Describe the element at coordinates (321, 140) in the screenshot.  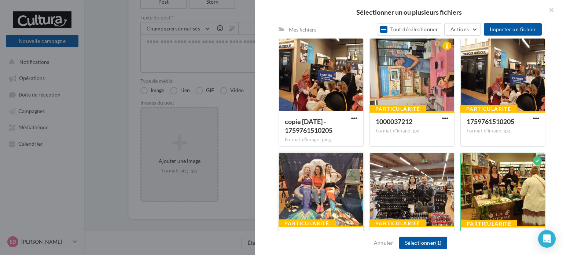
I see `div: Format d'image: jpeg` at that location.